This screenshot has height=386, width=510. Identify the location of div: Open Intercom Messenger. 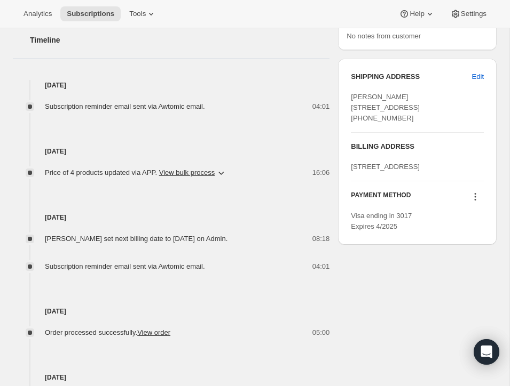
(486, 352).